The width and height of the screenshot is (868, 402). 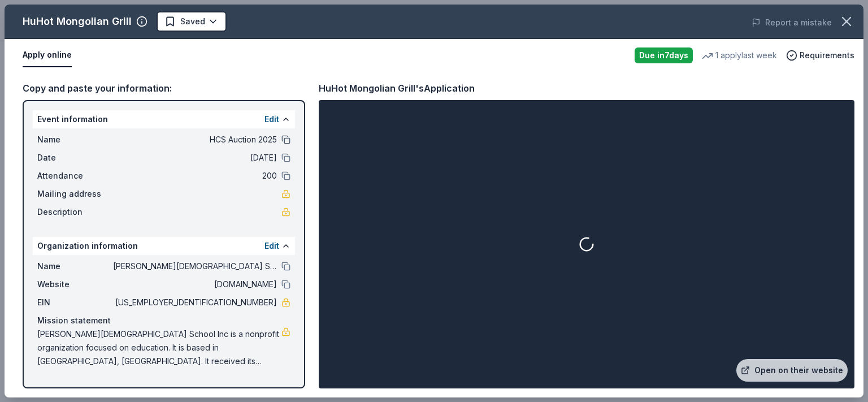 What do you see at coordinates (77, 21) in the screenshot?
I see `div: HuHot Mongolian Grill` at bounding box center [77, 21].